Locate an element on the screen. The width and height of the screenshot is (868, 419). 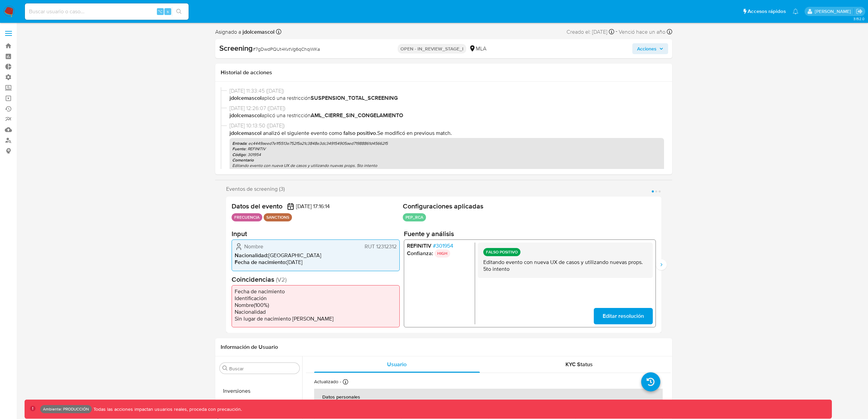
p: : REFINITIV is located at coordinates (447, 149).